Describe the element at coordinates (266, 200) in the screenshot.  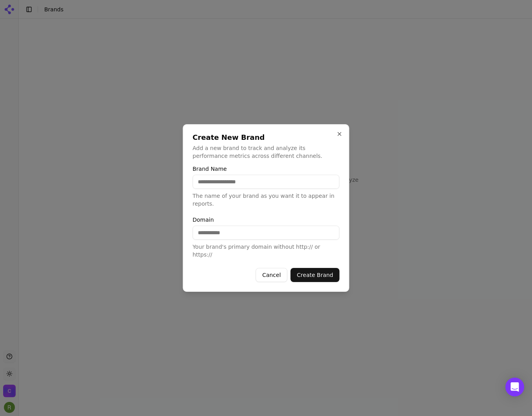
I see `p: The name of your brand as you want it to appear in reports.` at that location.